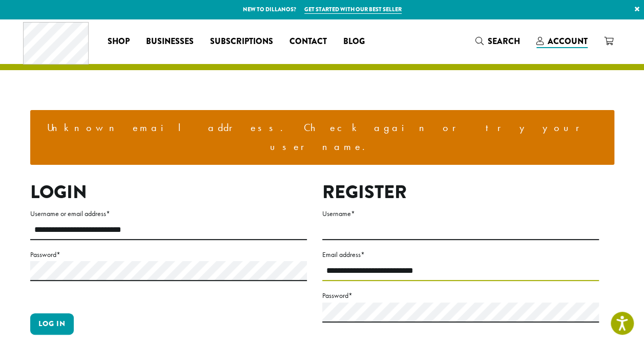  Describe the element at coordinates (119, 41) in the screenshot. I see `a: Shop` at that location.